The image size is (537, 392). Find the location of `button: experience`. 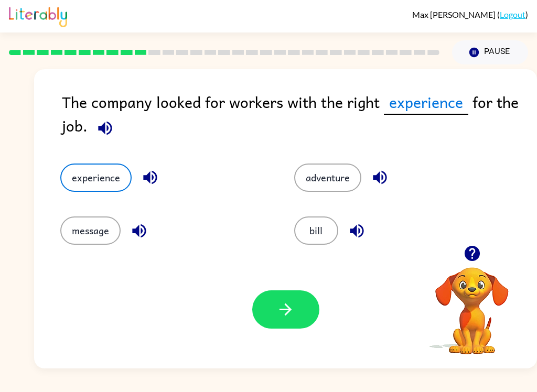

button: experience is located at coordinates (96, 177).